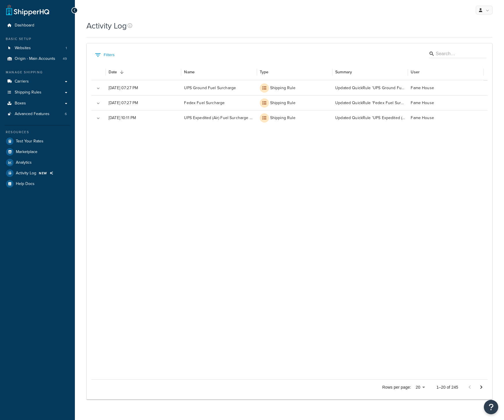  What do you see at coordinates (64, 59) in the screenshot?
I see `span: 49` at bounding box center [64, 59].